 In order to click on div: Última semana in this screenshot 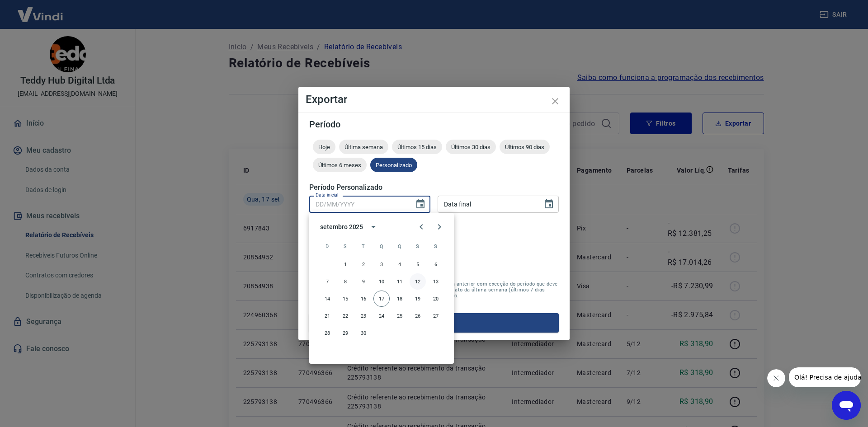, I will do `click(363, 147)`.